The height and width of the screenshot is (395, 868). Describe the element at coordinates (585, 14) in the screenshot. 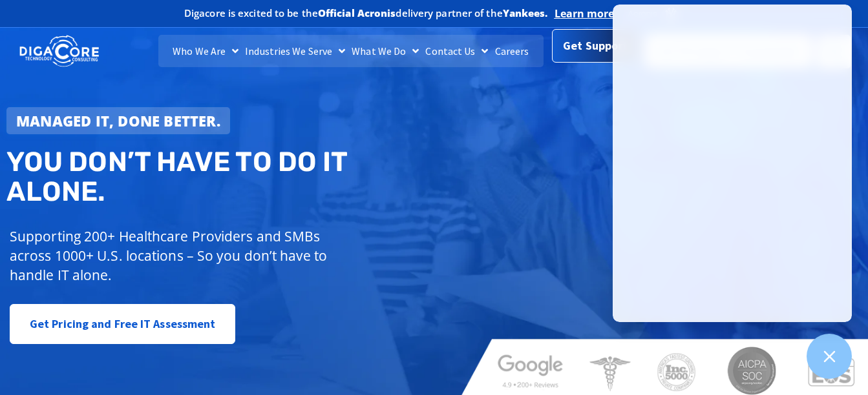

I see `span: Learn more` at that location.